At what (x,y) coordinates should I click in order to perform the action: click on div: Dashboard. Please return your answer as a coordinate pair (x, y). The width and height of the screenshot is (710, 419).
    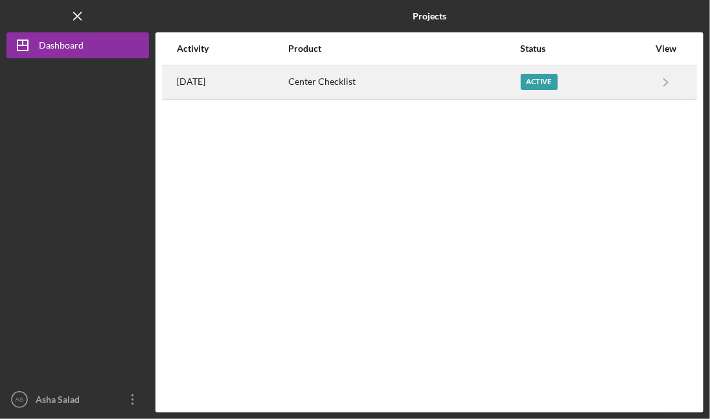
    Looking at the image, I should click on (61, 47).